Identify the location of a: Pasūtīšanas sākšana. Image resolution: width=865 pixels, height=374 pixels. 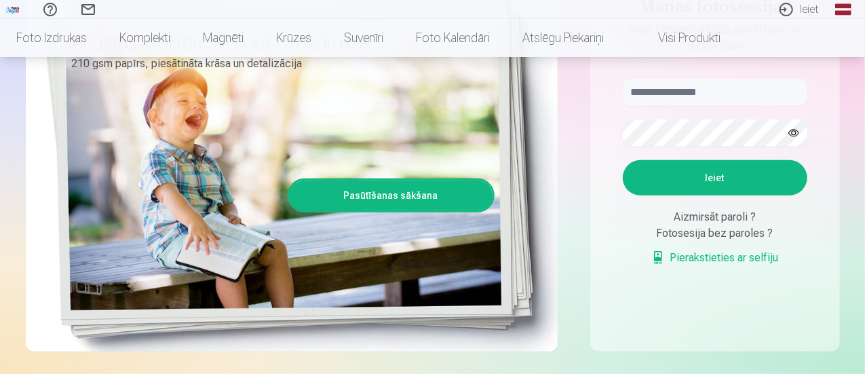
(391, 195).